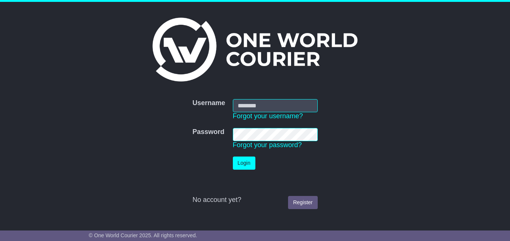 The width and height of the screenshot is (510, 241). I want to click on label: Password, so click(208, 132).